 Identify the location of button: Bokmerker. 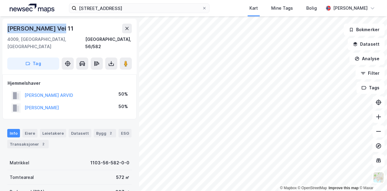
(364, 30).